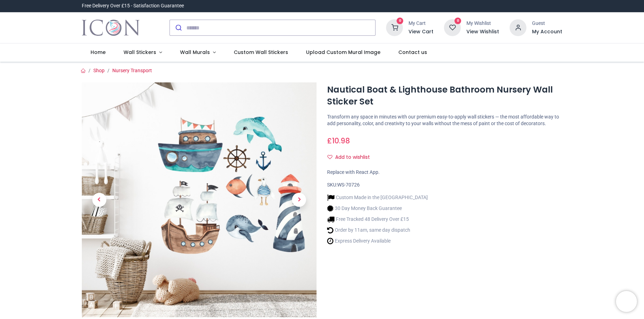 The height and width of the screenshot is (319, 644). I want to click on div: My Wishlist, so click(482, 24).